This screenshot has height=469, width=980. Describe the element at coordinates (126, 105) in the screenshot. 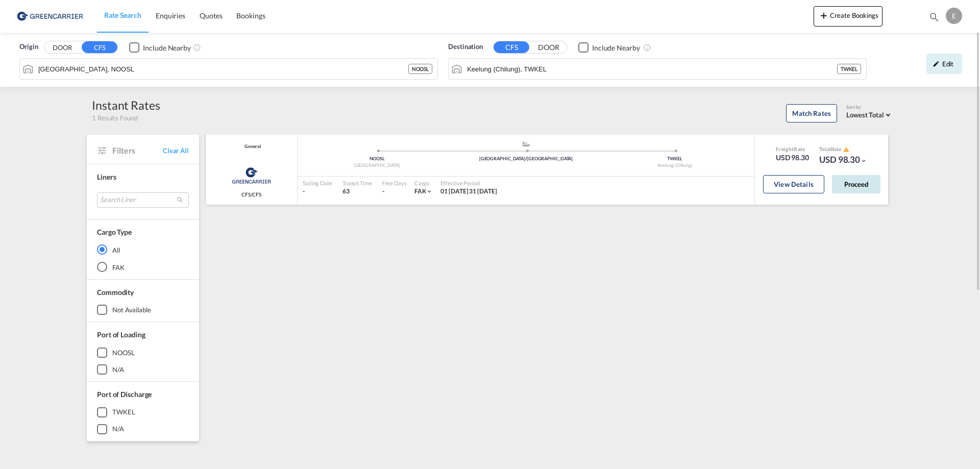

I see `div: Instant Rates` at that location.